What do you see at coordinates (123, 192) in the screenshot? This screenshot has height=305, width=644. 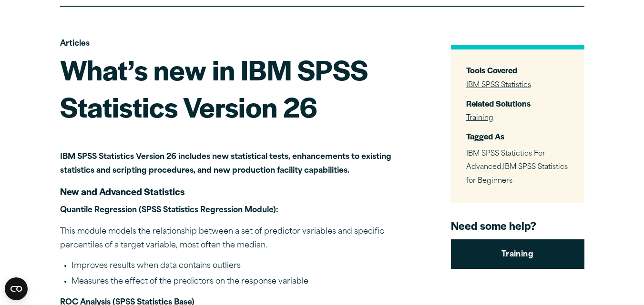 I see `strong: New and Advanced Statistics` at bounding box center [123, 192].